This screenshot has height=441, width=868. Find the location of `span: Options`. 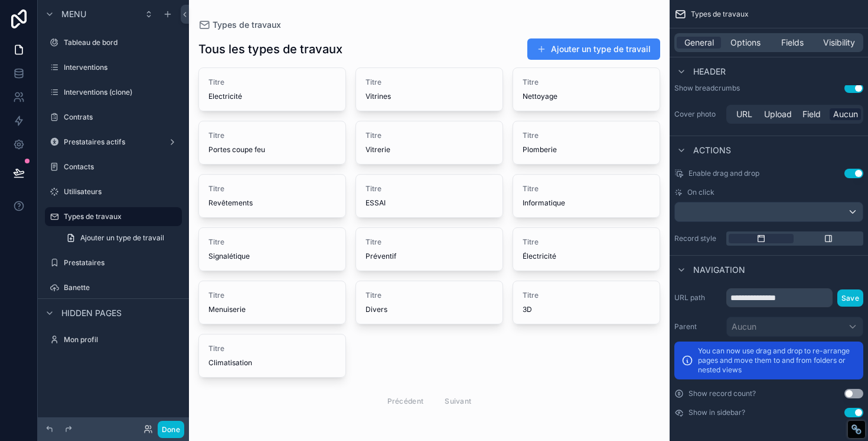

span: Options is located at coordinates (745, 43).